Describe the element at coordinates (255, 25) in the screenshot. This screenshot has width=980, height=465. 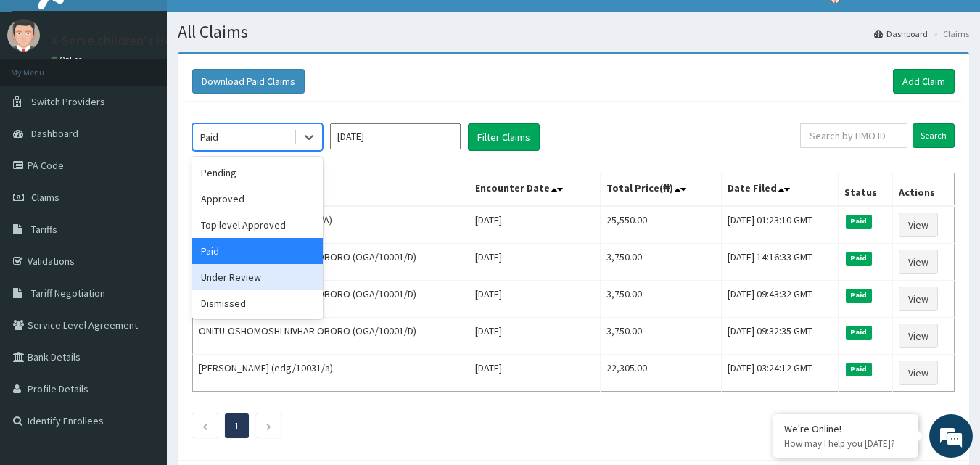
I see `div: Minimize live chat window` at that location.